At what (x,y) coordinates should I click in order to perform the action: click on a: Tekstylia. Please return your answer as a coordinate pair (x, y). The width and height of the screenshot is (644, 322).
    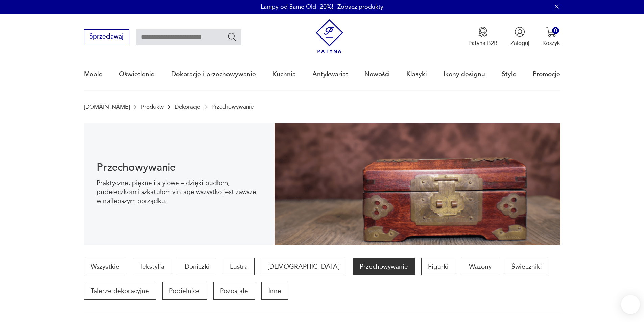
    Looking at the image, I should click on (152, 267).